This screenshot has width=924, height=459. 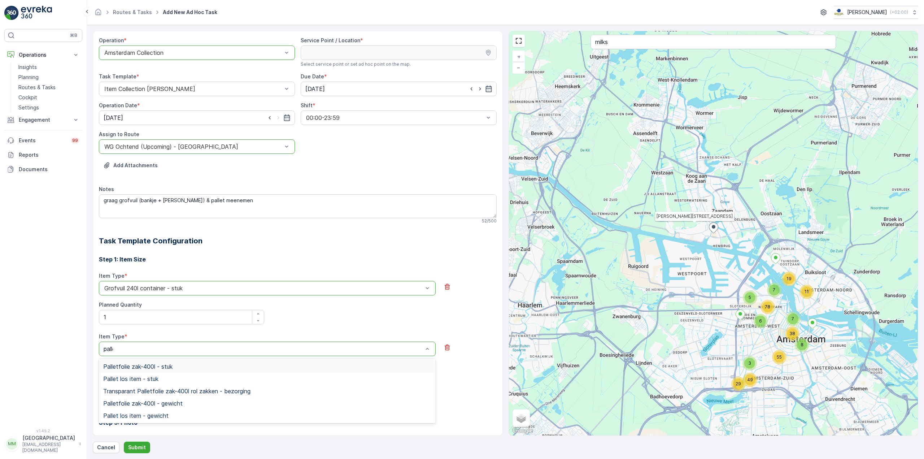 I want to click on p: Events, so click(x=43, y=140).